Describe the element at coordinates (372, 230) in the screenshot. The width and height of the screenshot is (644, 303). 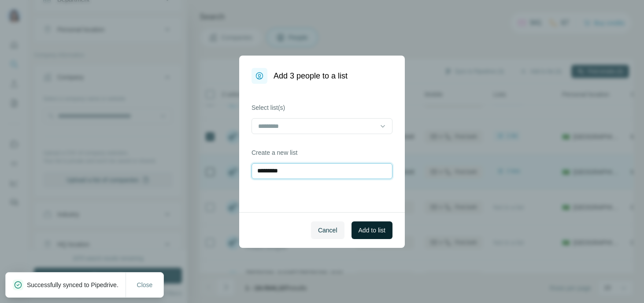
I see `button: Add to list` at that location.